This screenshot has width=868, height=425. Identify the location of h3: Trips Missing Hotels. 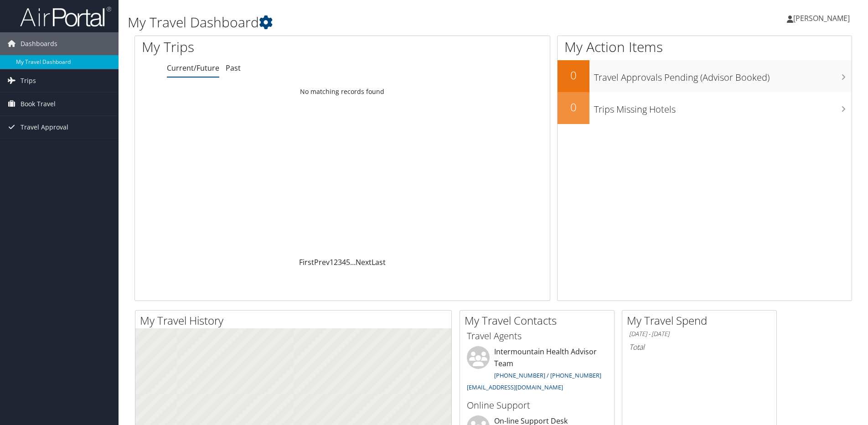
(723, 107).